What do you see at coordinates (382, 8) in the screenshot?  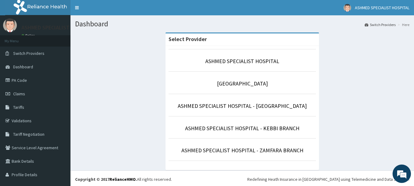 I see `span: ASHMED SPECIALIST HOSPITAL` at bounding box center [382, 8].